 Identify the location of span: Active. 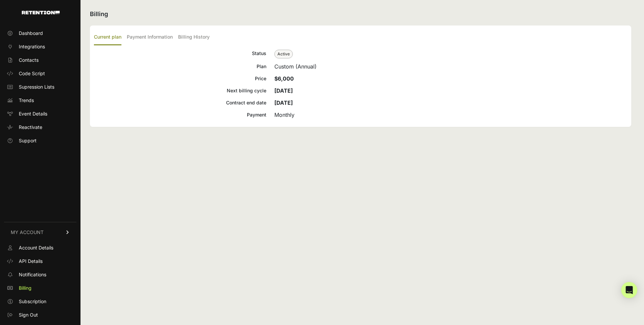
(284, 54).